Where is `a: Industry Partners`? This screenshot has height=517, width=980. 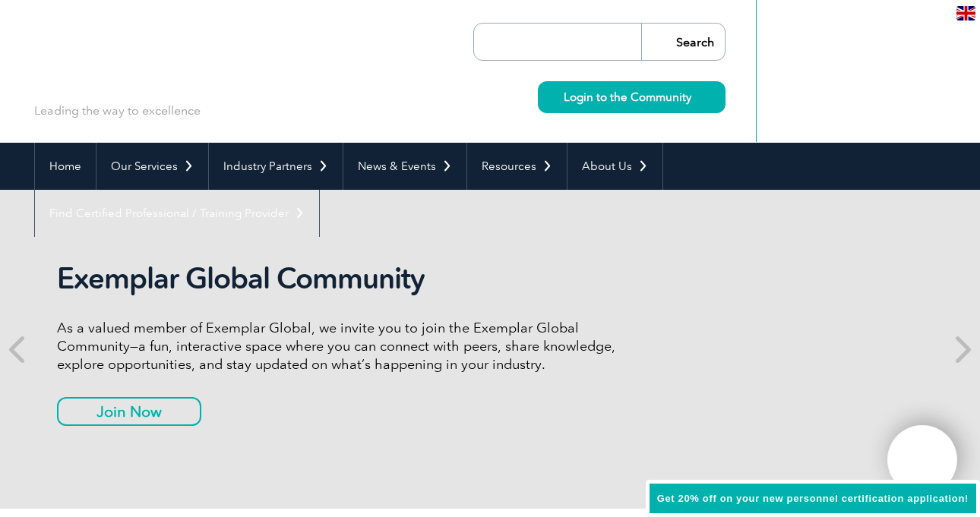 a: Industry Partners is located at coordinates (276, 167).